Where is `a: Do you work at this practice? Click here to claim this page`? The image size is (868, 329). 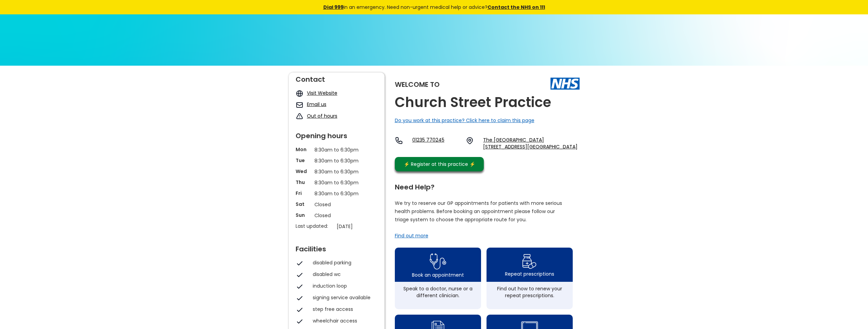 a: Do you work at this practice? Click here to claim this page is located at coordinates (464, 121).